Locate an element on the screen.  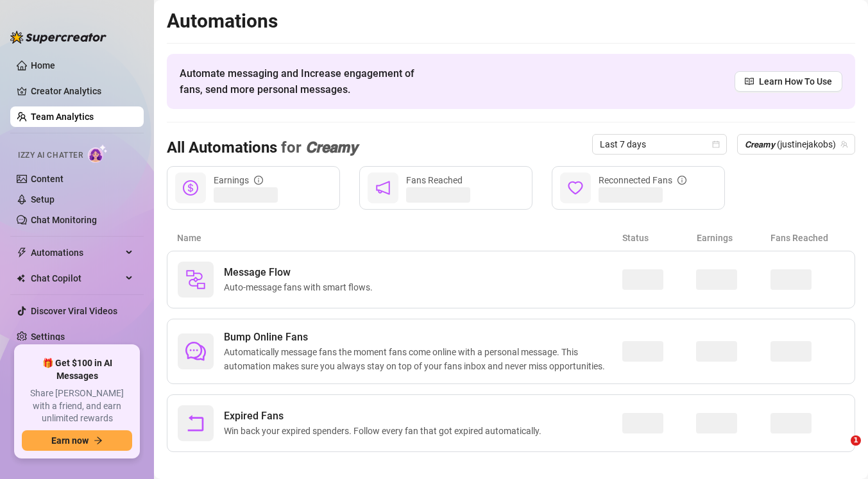
span: Win back your expired spenders. Follow every fan that got expired automatically. is located at coordinates (385, 431).